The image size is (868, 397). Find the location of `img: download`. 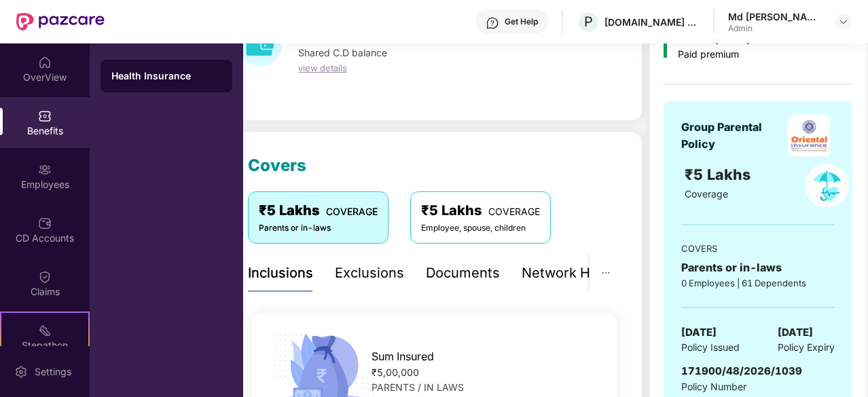

img: download is located at coordinates (260, 44).